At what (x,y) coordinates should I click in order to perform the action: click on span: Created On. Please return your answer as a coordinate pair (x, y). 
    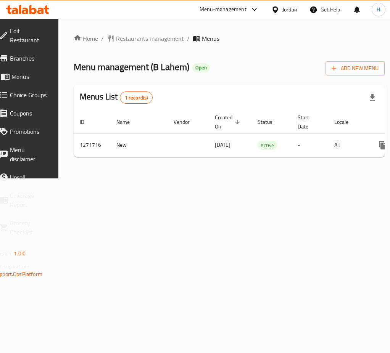
    Looking at the image, I should click on (229, 122).